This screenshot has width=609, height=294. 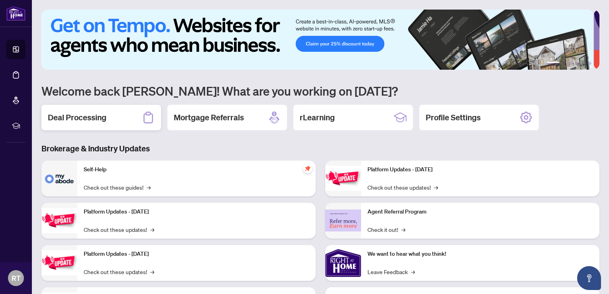 I want to click on h2: Mortgage Referrals, so click(x=209, y=118).